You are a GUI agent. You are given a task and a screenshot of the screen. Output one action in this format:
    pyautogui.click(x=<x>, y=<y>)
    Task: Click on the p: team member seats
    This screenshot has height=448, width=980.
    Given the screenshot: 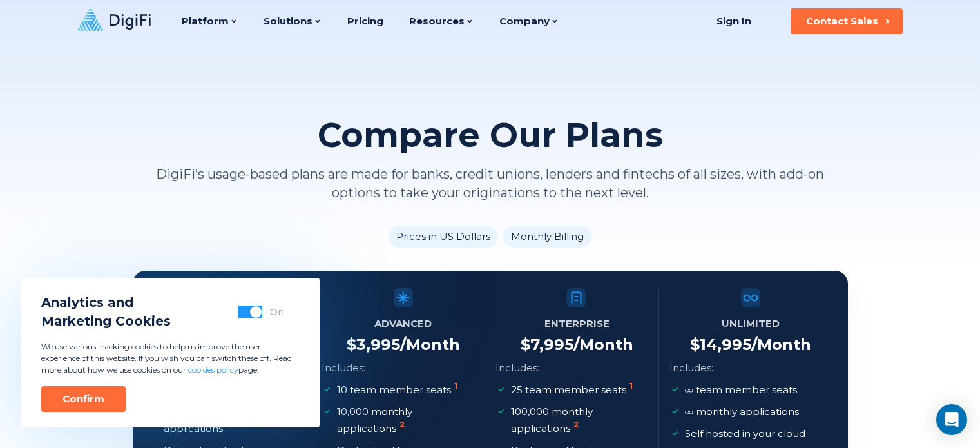 What is the action you would take?
    pyautogui.click(x=741, y=390)
    